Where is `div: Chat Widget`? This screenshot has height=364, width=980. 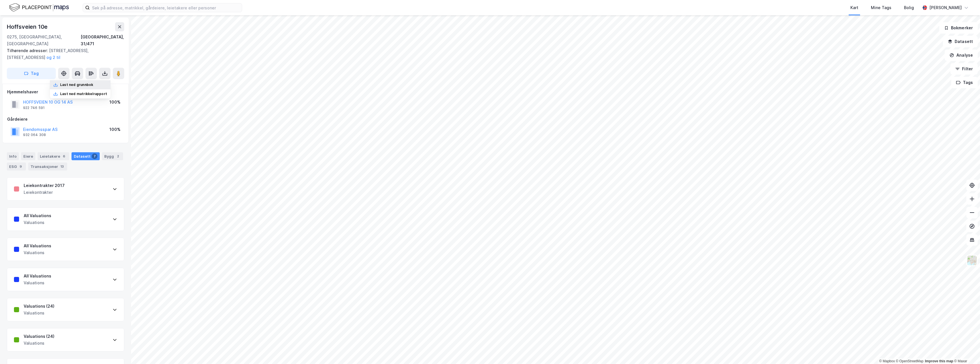
div: Chat Widget is located at coordinates (966, 351).